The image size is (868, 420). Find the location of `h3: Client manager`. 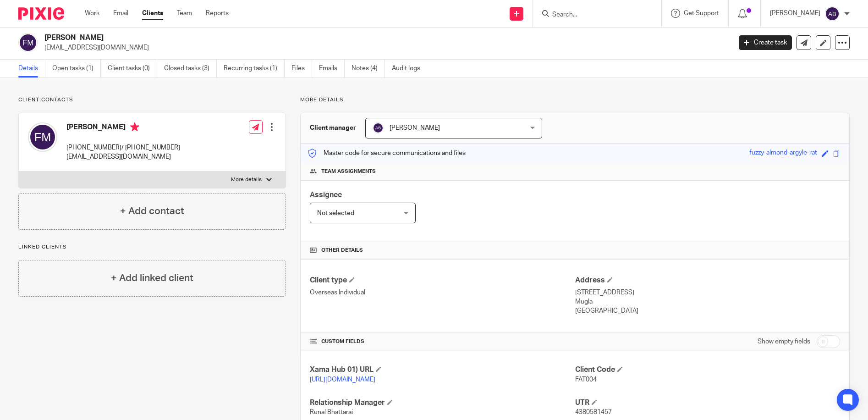

h3: Client manager is located at coordinates (333, 128).